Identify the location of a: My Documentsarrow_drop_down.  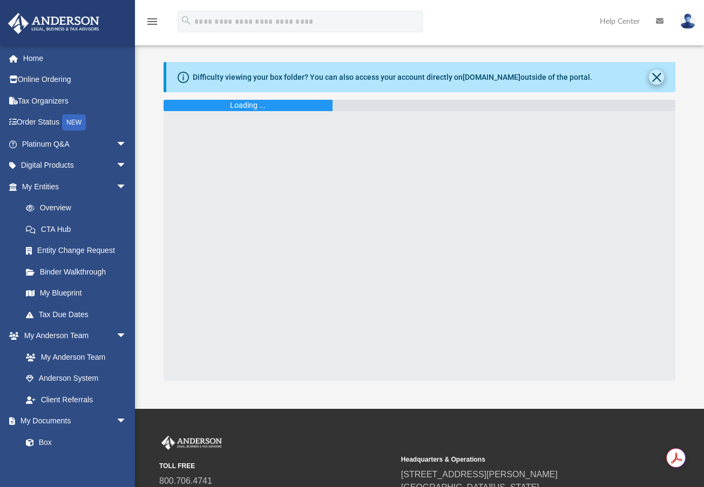
(72, 421).